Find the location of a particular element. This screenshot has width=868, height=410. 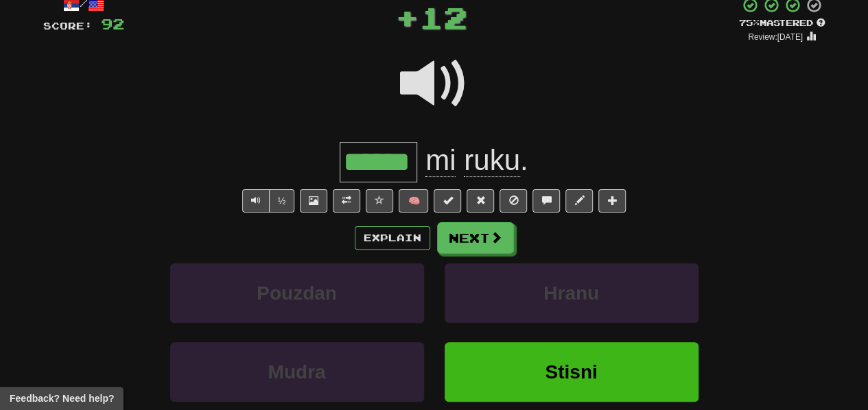

span: Mudra is located at coordinates (297, 371).